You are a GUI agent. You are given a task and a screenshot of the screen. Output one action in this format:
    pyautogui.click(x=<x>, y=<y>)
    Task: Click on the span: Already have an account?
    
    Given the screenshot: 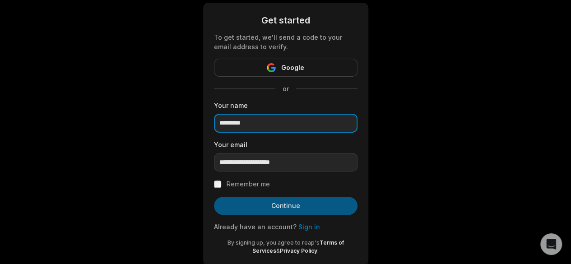 What is the action you would take?
    pyautogui.click(x=255, y=227)
    